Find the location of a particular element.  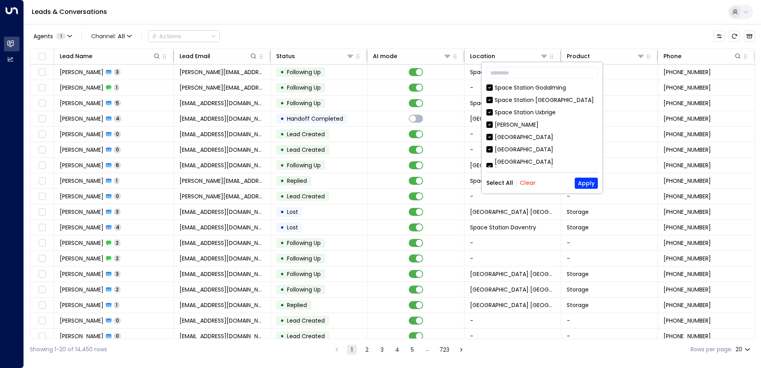

a: Leads & Conversations is located at coordinates (69, 12).